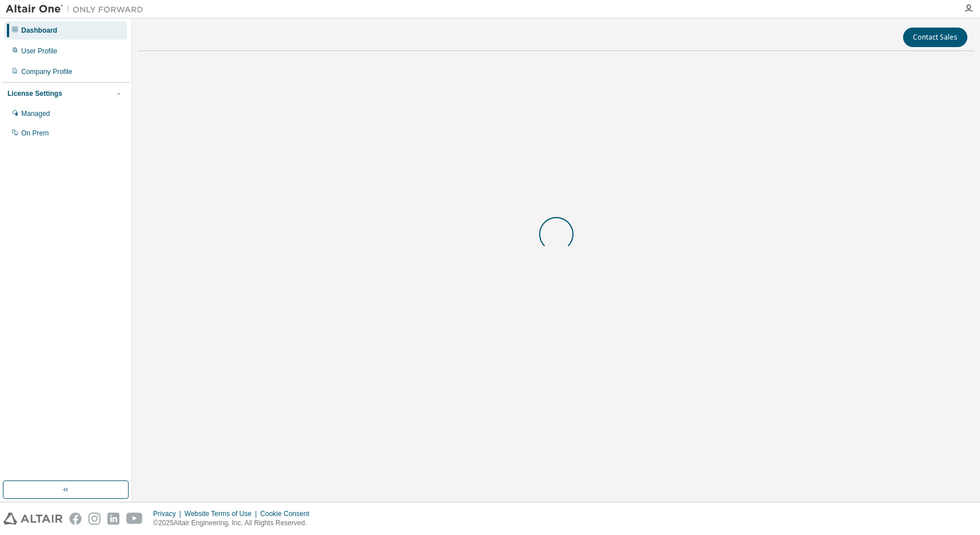  I want to click on img: youtube.svg, so click(135, 519).